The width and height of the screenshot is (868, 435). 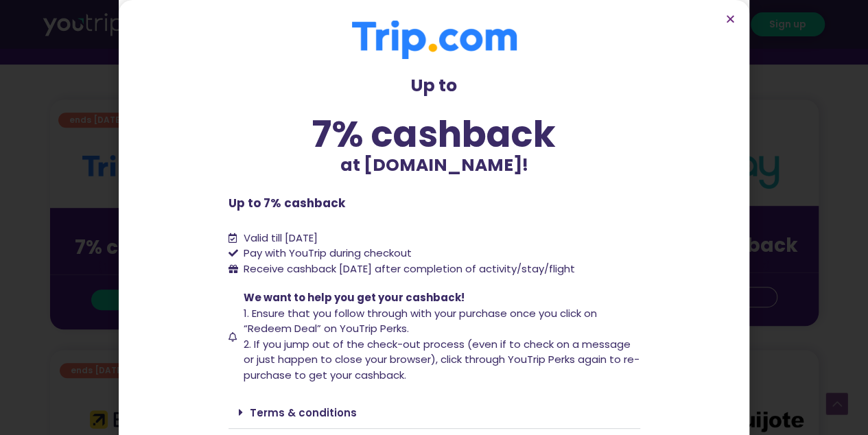 What do you see at coordinates (420, 322) in the screenshot?
I see `span: 1. Ensure that you follow through with your purchase once you click on “Redeem Deal” on YouTrip P...` at bounding box center [420, 322].